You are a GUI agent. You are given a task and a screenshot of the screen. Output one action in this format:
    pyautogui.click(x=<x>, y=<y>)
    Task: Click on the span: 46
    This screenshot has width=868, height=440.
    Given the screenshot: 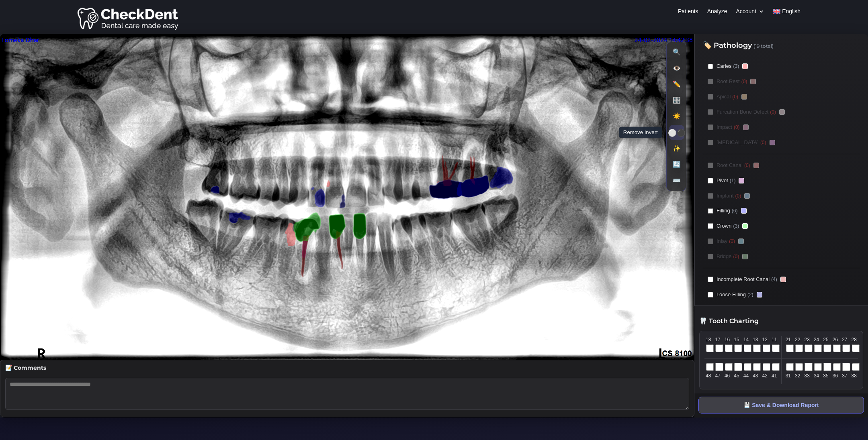 What is the action you would take?
    pyautogui.click(x=727, y=376)
    